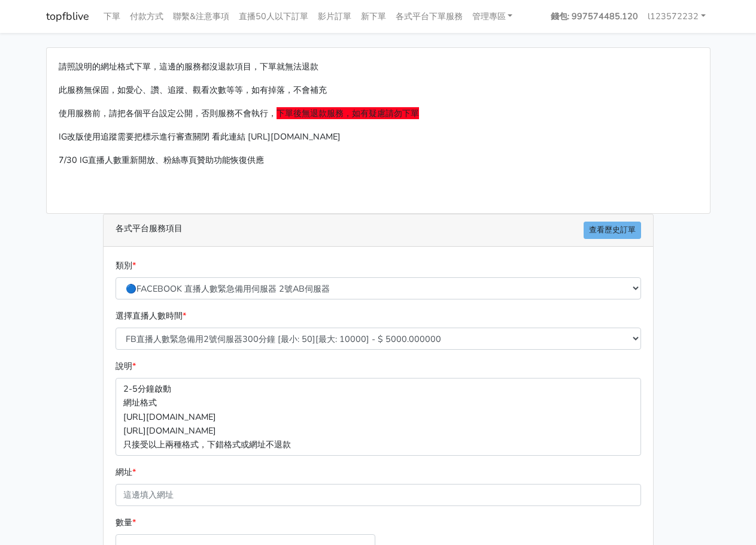 The image size is (756, 545). What do you see at coordinates (334, 16) in the screenshot?
I see `a: 影片訂單` at bounding box center [334, 16].